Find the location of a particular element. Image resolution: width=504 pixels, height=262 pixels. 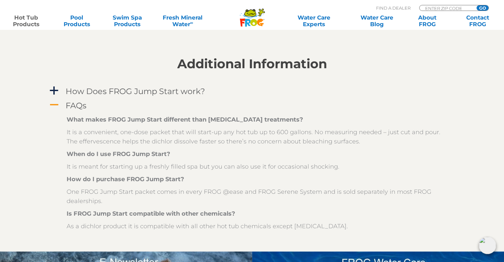

a: Hot TubProducts is located at coordinates (26, 21).